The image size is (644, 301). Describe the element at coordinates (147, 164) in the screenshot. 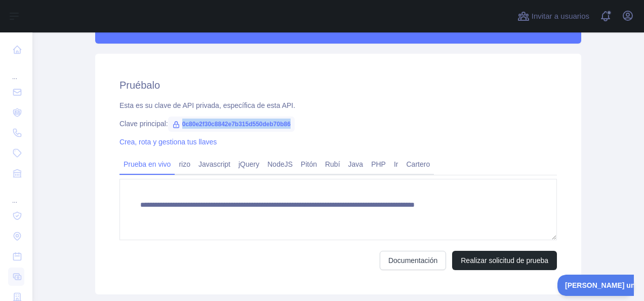

I see `a: Prueba en vivo` at that location.